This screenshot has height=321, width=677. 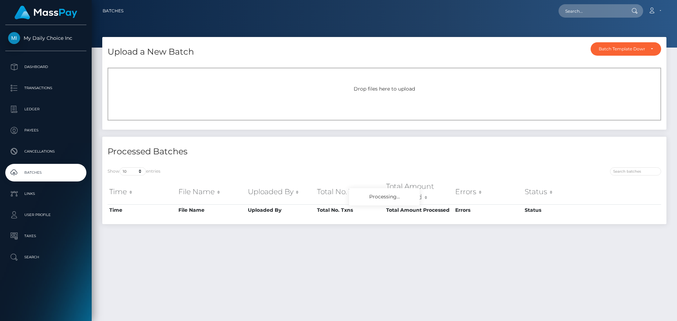 What do you see at coordinates (133, 171) in the screenshot?
I see `select: Showentries` at bounding box center [133, 171].